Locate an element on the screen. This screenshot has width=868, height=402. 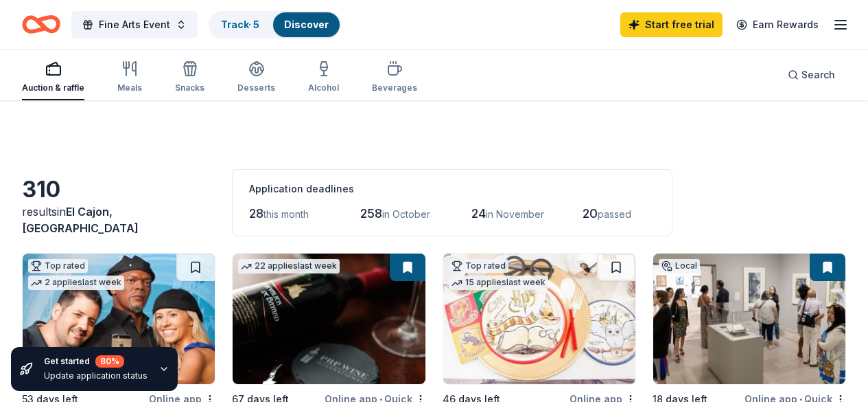
button: Meals is located at coordinates (130, 78).